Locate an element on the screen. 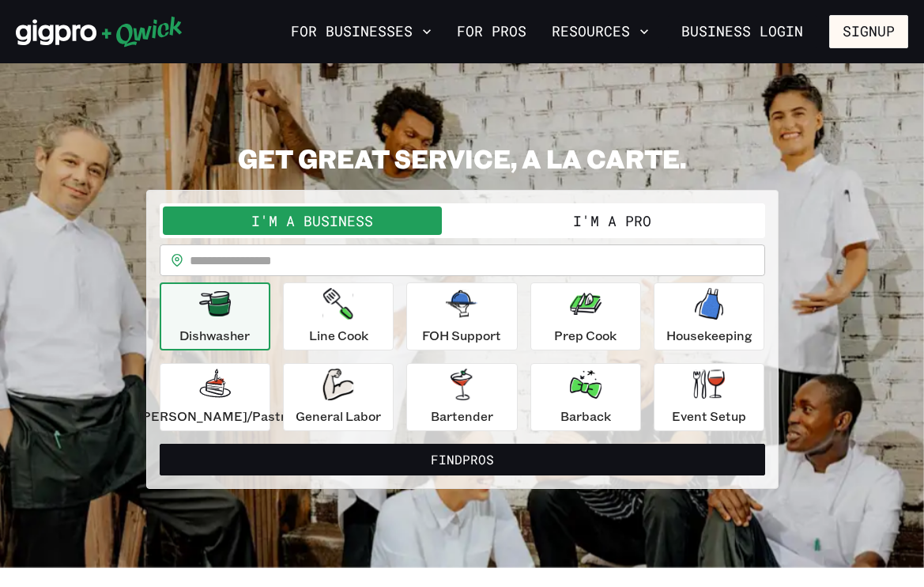 This screenshot has width=924, height=587. p: Line Cook is located at coordinates (338, 335).